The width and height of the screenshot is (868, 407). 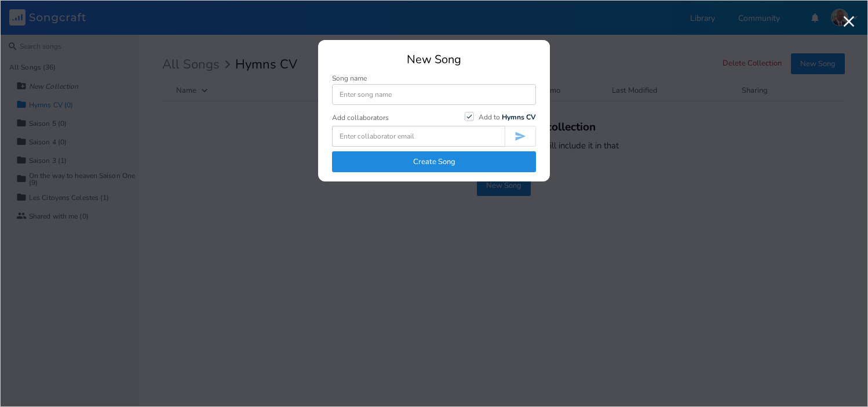 What do you see at coordinates (361, 117) in the screenshot?
I see `div: Add collaborators` at bounding box center [361, 117].